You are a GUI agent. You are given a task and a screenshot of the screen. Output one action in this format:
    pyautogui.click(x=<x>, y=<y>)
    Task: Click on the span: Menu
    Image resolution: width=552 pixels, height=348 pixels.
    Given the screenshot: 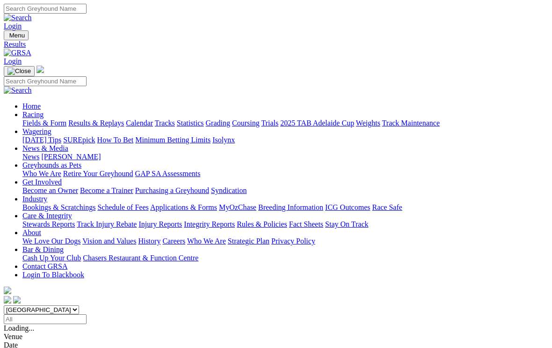 What is the action you would take?
    pyautogui.click(x=17, y=35)
    